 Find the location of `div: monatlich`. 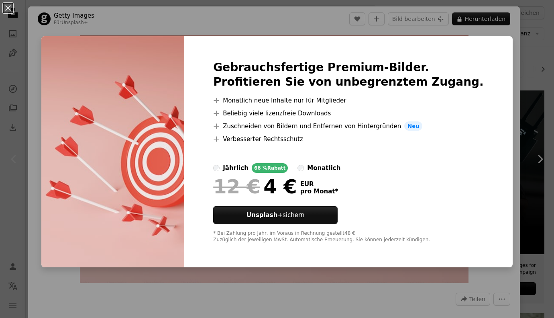

div: monatlich is located at coordinates (324, 168).